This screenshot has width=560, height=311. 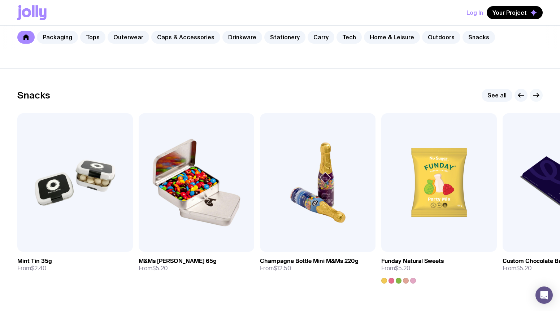 What do you see at coordinates (412, 261) in the screenshot?
I see `h3: Funday Natural Sweets` at bounding box center [412, 261].